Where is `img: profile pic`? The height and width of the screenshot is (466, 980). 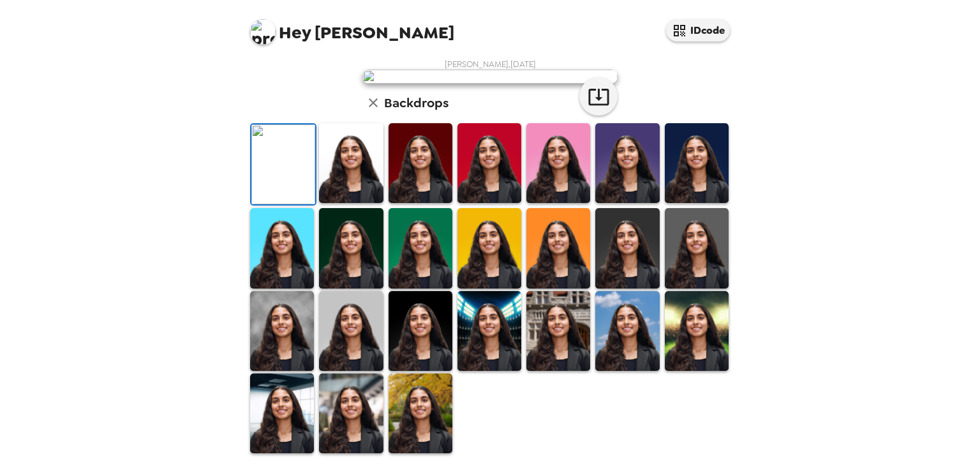 img: profile pic is located at coordinates (263, 32).